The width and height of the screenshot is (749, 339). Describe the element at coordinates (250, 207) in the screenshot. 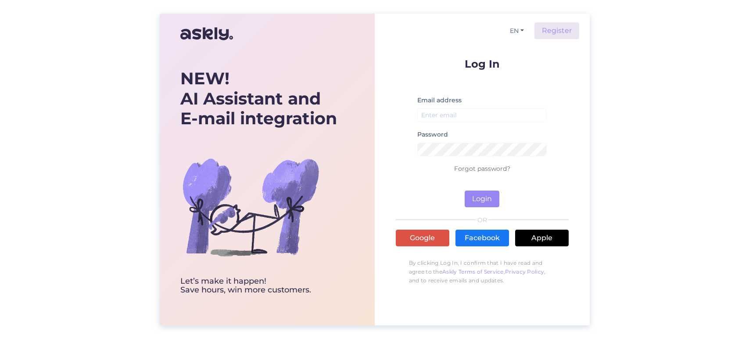

I see `img: bg-askly` at that location.